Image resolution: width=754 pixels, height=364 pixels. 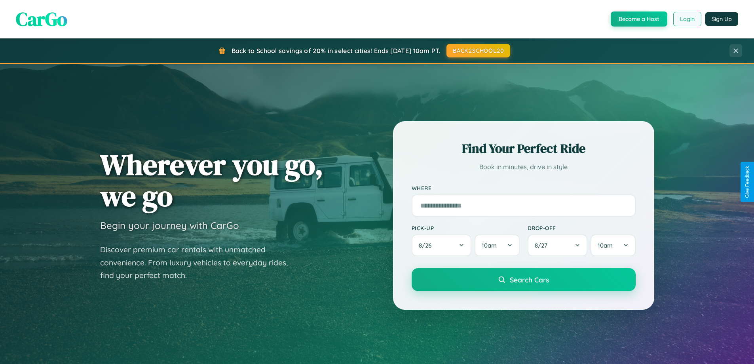 What do you see at coordinates (639, 19) in the screenshot?
I see `button: Become a Host` at bounding box center [639, 19].